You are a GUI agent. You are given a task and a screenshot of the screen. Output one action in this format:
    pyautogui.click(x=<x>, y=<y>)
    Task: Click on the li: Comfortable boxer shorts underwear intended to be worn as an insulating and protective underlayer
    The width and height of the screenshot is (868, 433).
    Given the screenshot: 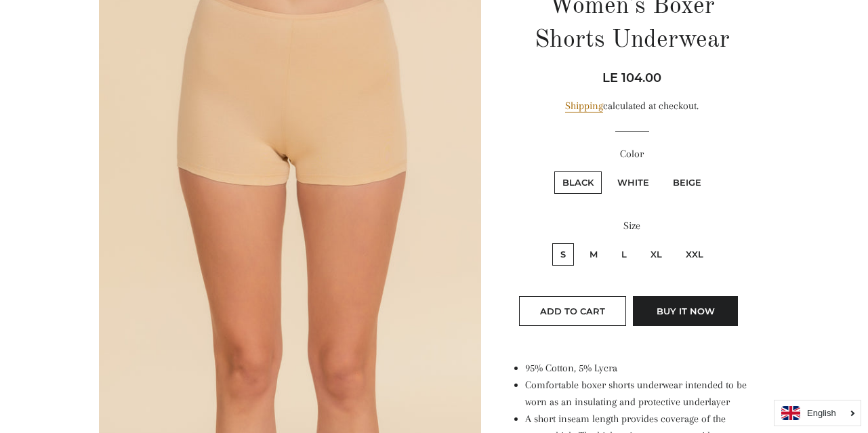 What is the action you would take?
    pyautogui.click(x=639, y=394)
    